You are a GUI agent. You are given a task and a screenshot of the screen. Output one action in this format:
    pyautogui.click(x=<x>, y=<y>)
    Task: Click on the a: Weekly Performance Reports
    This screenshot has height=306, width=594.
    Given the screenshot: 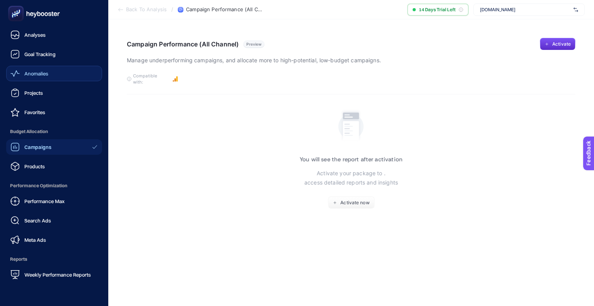 What is the action you would take?
    pyautogui.click(x=54, y=274)
    